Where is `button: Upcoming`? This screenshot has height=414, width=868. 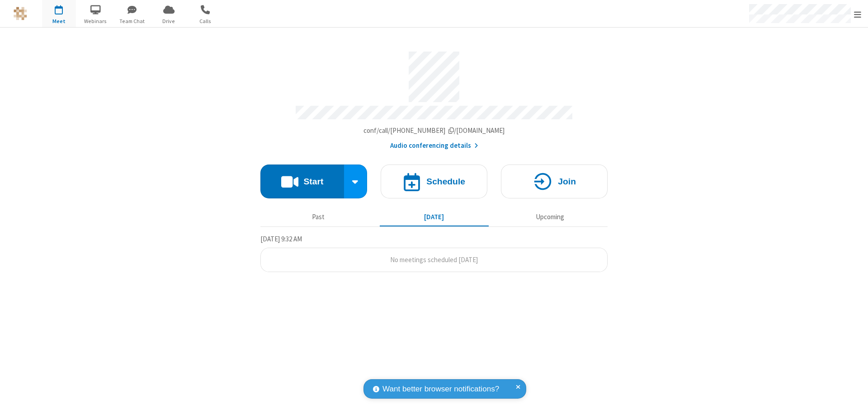 button: Upcoming is located at coordinates (550, 217).